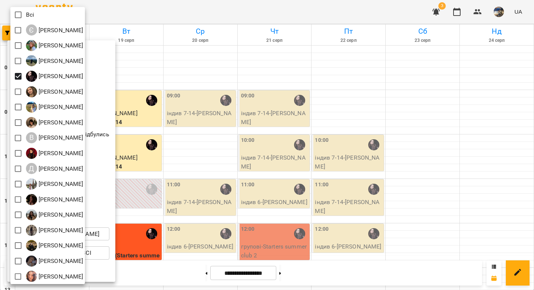 This screenshot has height=290, width=534. What do you see at coordinates (54, 153) in the screenshot?
I see `div: Дарина Бондаренко` at bounding box center [54, 153].